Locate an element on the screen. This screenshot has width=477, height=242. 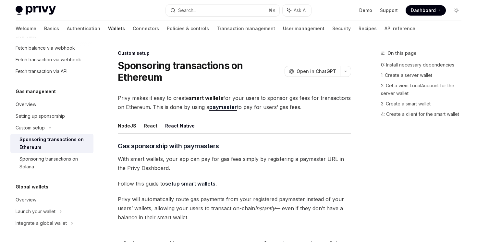
button: Toggle dark mode is located at coordinates (457, 10).